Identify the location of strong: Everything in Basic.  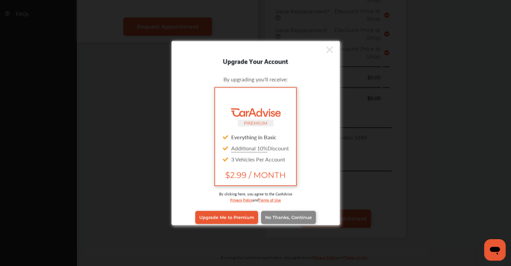
(253, 136).